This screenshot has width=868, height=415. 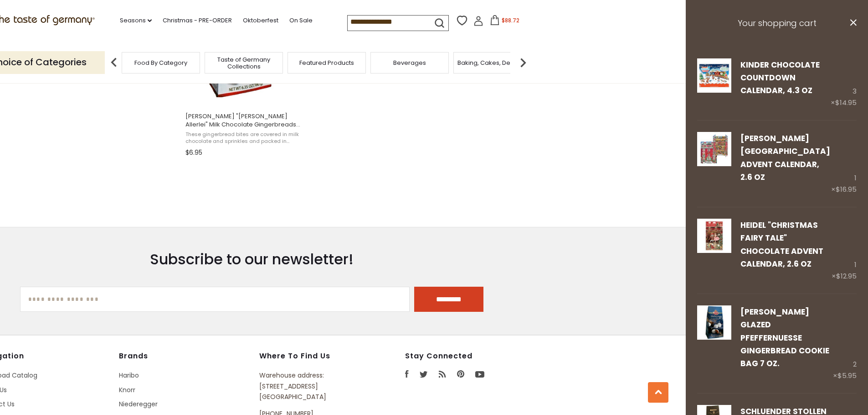 What do you see at coordinates (139, 404) in the screenshot?
I see `a: Niederegger` at bounding box center [139, 404].